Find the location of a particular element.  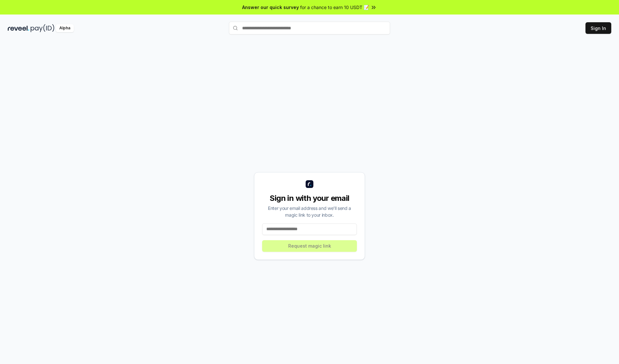

img: logo_small is located at coordinates (310, 184).